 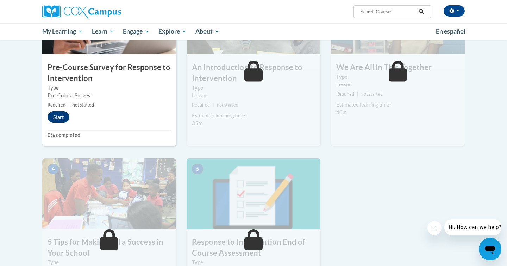 What do you see at coordinates (254, 73) in the screenshot?
I see `h3: An Introduction to Response to Intervention` at bounding box center [254, 73].